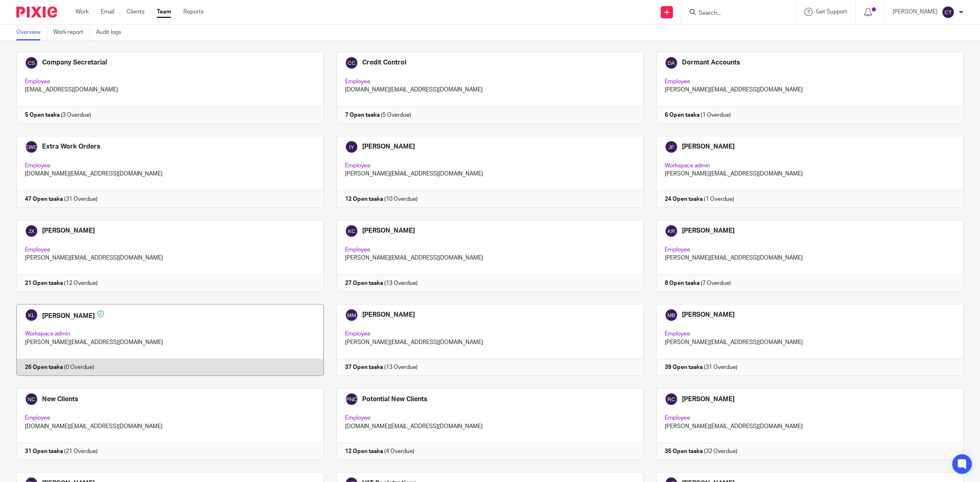  What do you see at coordinates (37, 12) in the screenshot?
I see `img: Pixie` at bounding box center [37, 12].